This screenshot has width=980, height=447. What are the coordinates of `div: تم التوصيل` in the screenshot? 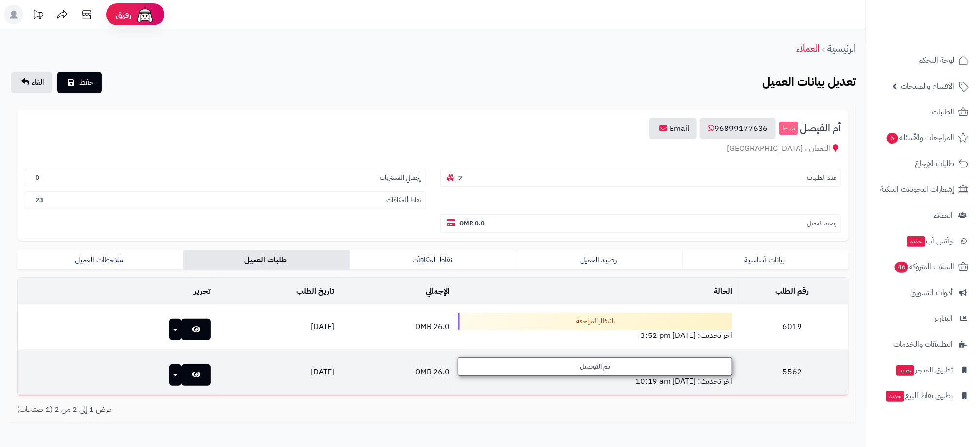 It's located at (595, 366).